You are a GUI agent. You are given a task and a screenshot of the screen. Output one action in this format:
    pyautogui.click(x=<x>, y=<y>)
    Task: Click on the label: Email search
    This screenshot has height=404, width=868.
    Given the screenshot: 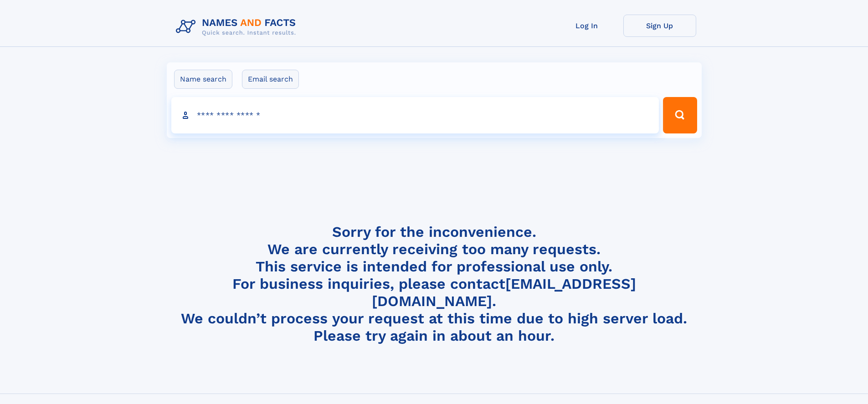 What is the action you would take?
    pyautogui.click(x=270, y=80)
    